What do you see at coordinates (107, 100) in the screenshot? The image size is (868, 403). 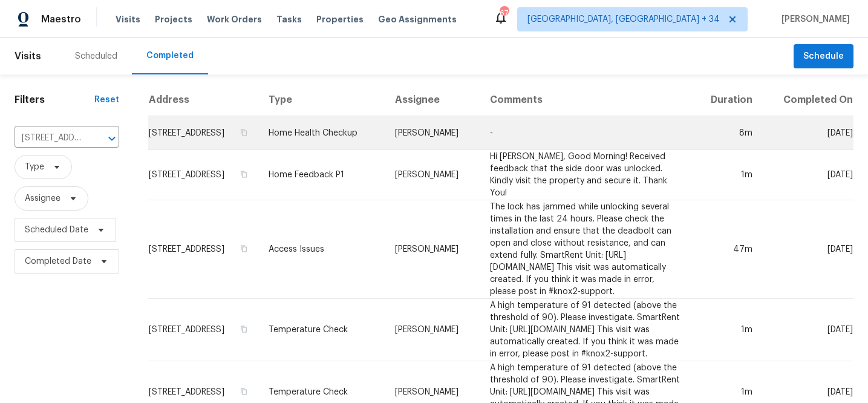 I see `div: Reset` at bounding box center [107, 100].